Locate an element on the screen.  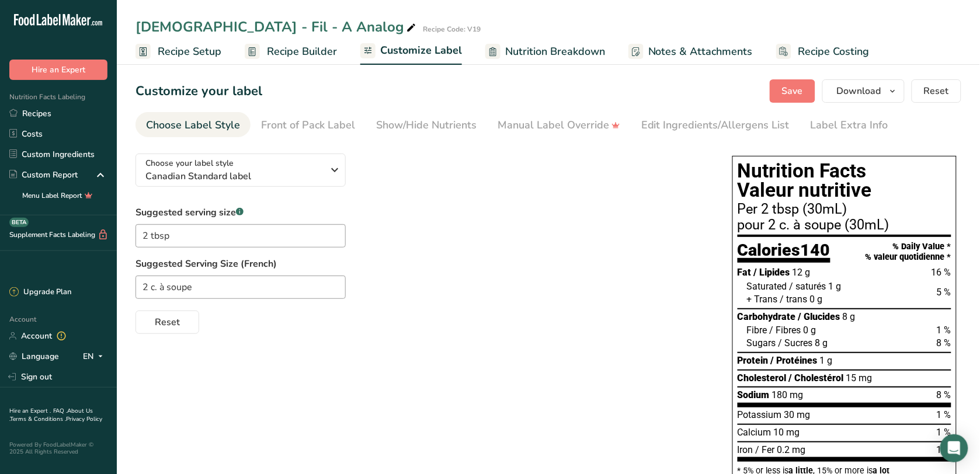
span: 5 % is located at coordinates (943, 292).